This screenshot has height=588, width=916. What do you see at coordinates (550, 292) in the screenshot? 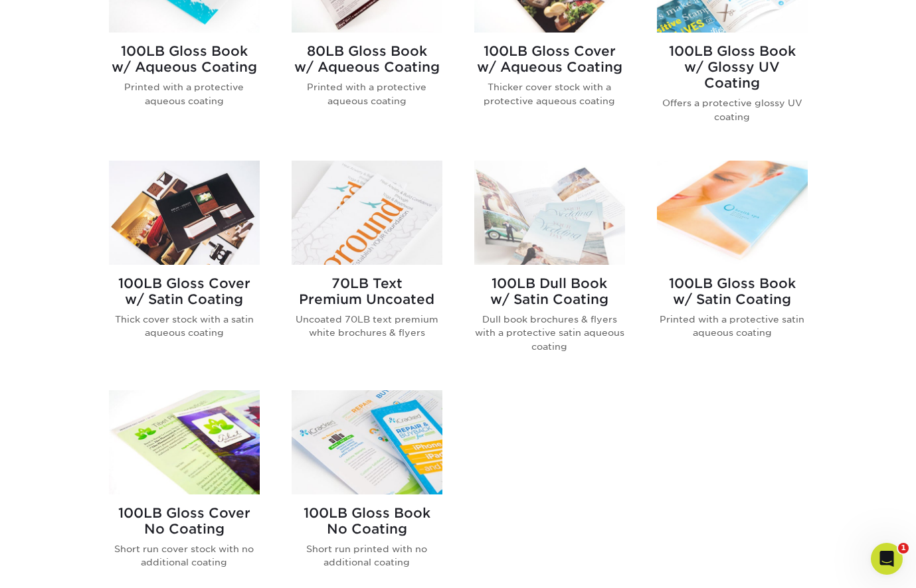
I see `h2: 100LB Dull Book w/ Satin Coating` at bounding box center [550, 292].